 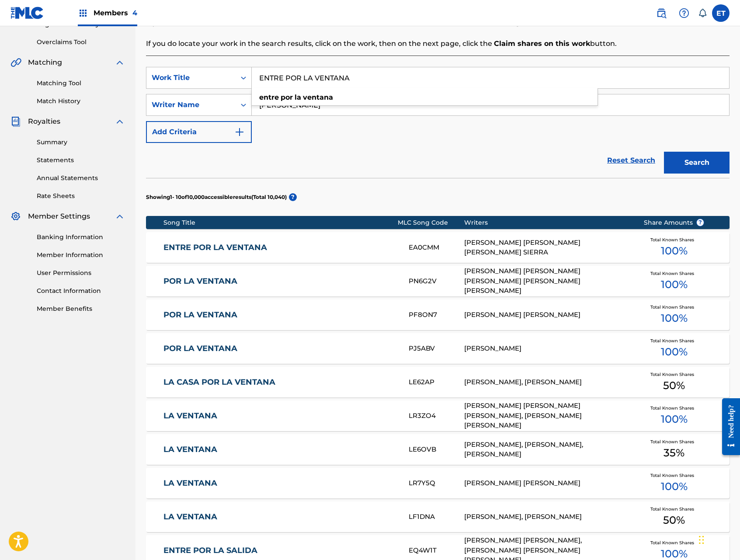 What do you see at coordinates (281, 223) in the screenshot?
I see `div: Song Title` at bounding box center [281, 223].